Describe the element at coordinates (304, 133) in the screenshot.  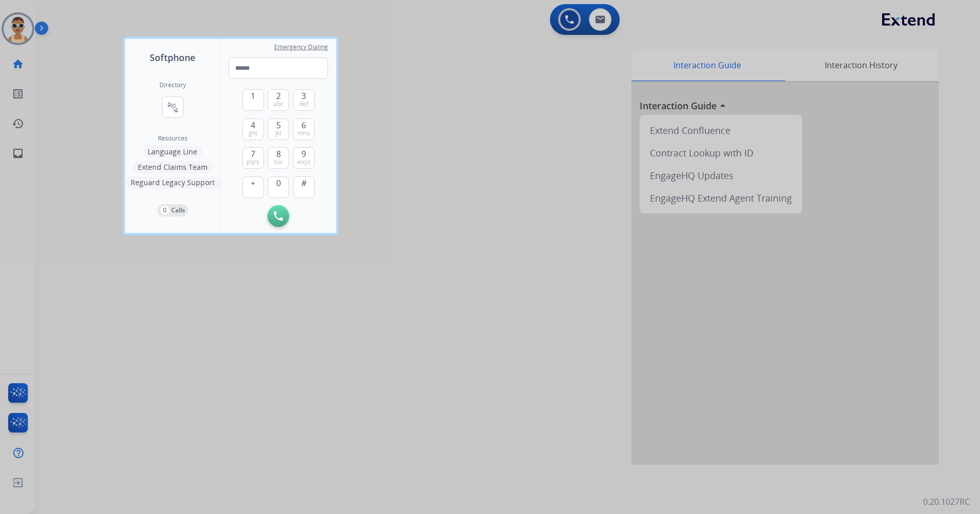
I see `span: mno` at that location.